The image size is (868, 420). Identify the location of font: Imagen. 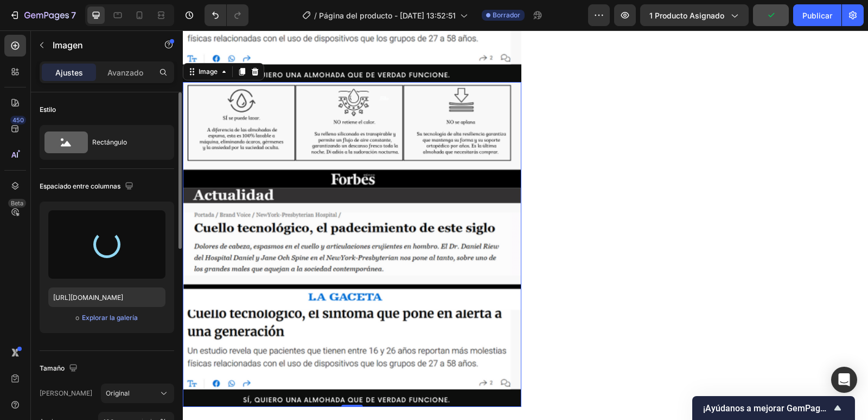
(68, 46).